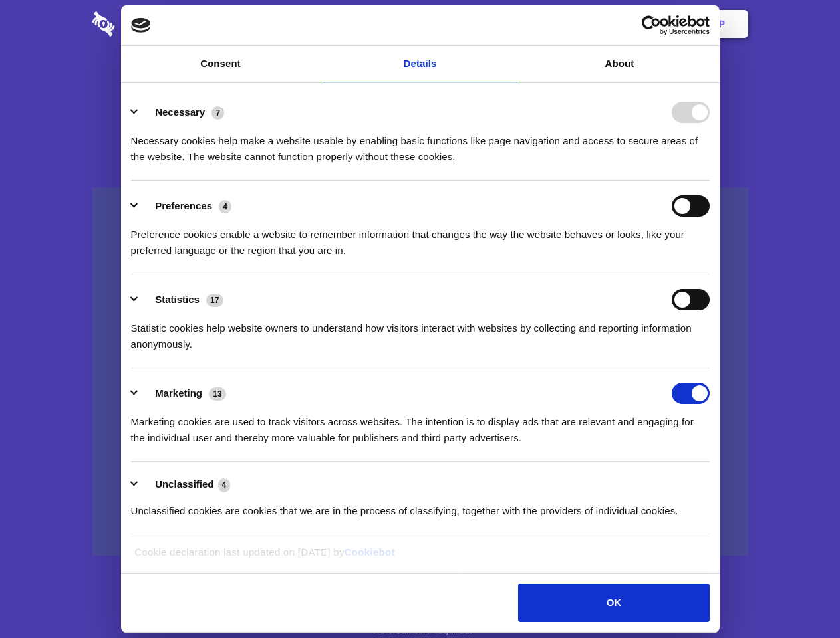  What do you see at coordinates (420, 506) in the screenshot?
I see `div: Unclassified cookies are cookies that we are in the process of classifying, together with the pro...` at bounding box center [420, 506].